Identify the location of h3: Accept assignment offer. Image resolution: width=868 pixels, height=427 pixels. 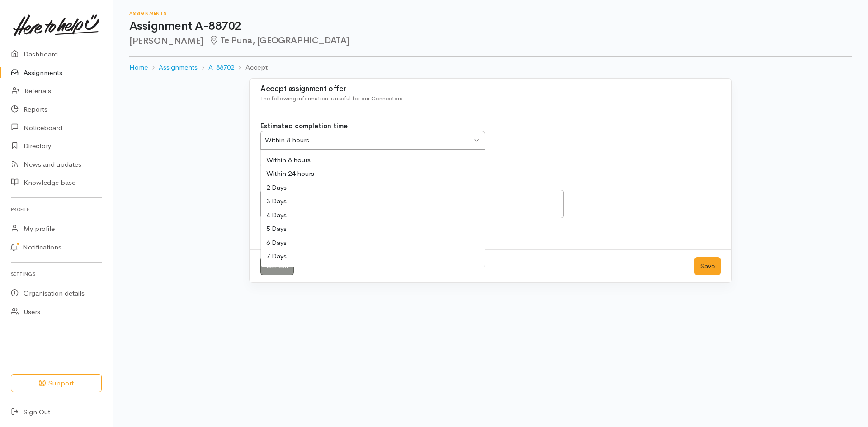
(491, 89).